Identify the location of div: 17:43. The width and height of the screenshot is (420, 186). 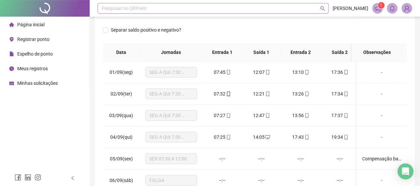
(301, 137).